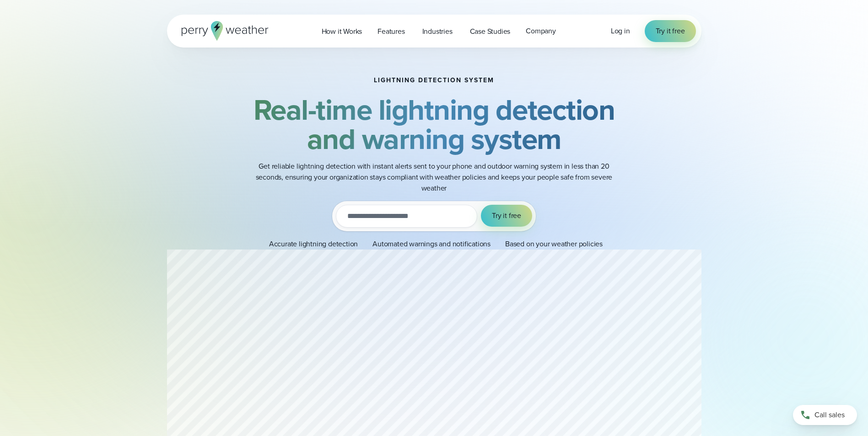  Describe the element at coordinates (313, 244) in the screenshot. I see `p: Accurate lightning detection` at that location.